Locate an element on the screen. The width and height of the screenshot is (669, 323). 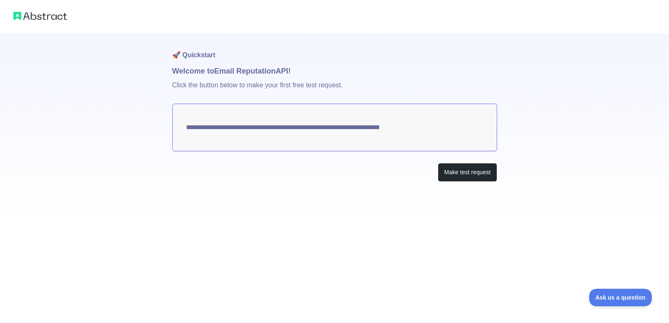
button: Make test request is located at coordinates (467, 172).